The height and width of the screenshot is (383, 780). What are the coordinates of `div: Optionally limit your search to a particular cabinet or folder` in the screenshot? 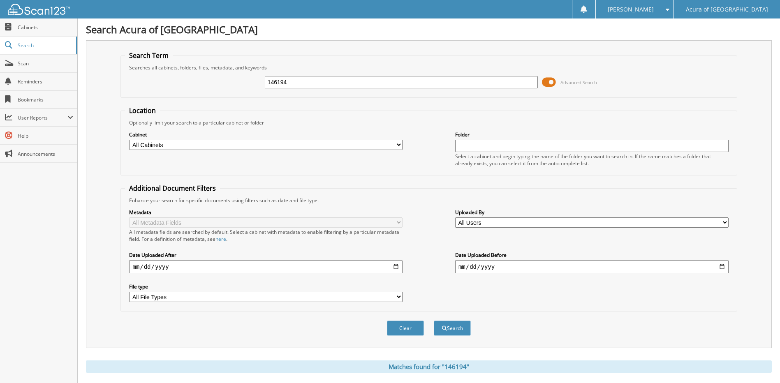 It's located at (428, 122).